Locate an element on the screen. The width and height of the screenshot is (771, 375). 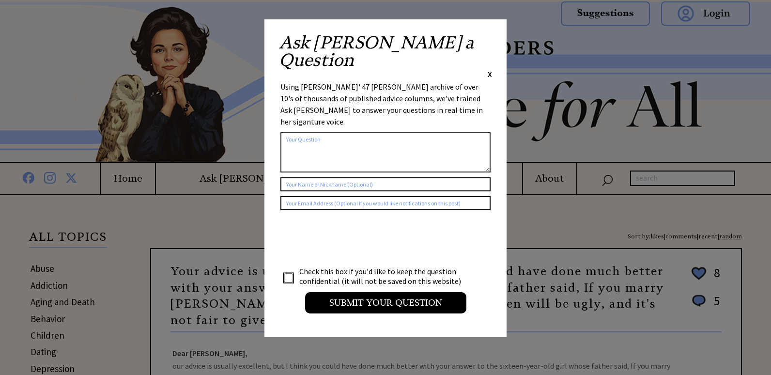
input: Your Name or Nickname (Optional) is located at coordinates (385, 184).